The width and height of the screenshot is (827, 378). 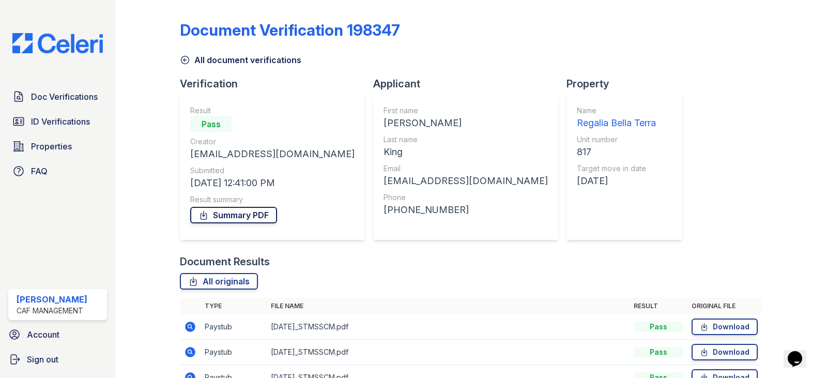 What do you see at coordinates (234, 215) in the screenshot?
I see `a: Summary PDF` at bounding box center [234, 215].